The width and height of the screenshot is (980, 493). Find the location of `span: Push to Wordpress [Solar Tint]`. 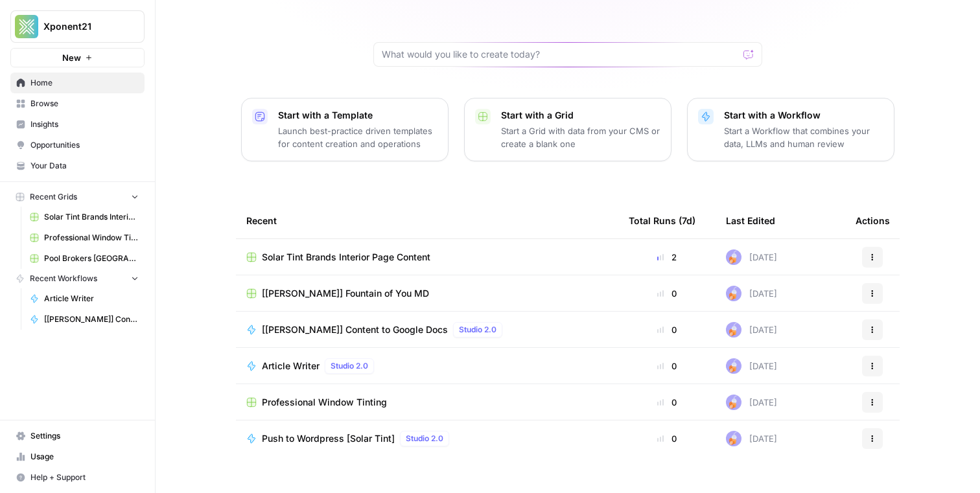

span: Push to Wordpress [Solar Tint] is located at coordinates (328, 438).